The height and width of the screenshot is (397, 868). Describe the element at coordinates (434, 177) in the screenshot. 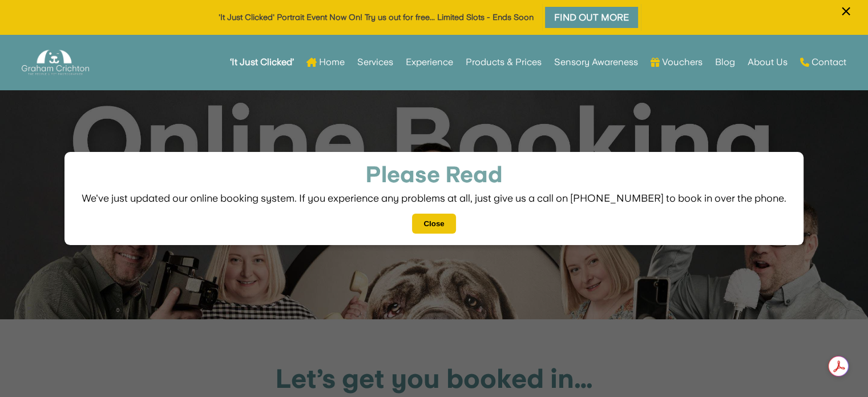

I see `h2: Please Read` at that location.